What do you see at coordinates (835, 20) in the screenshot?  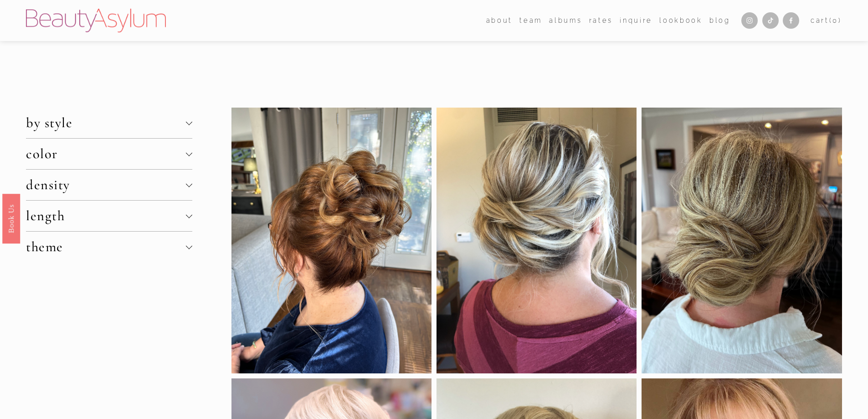 I see `span: 0` at bounding box center [835, 20].